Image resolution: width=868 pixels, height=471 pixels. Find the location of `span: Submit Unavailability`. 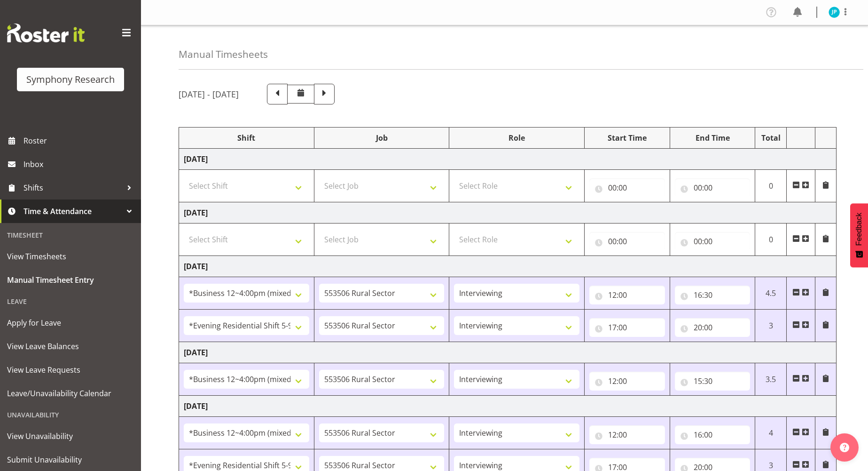

span: Submit Unavailability is located at coordinates (70, 460).